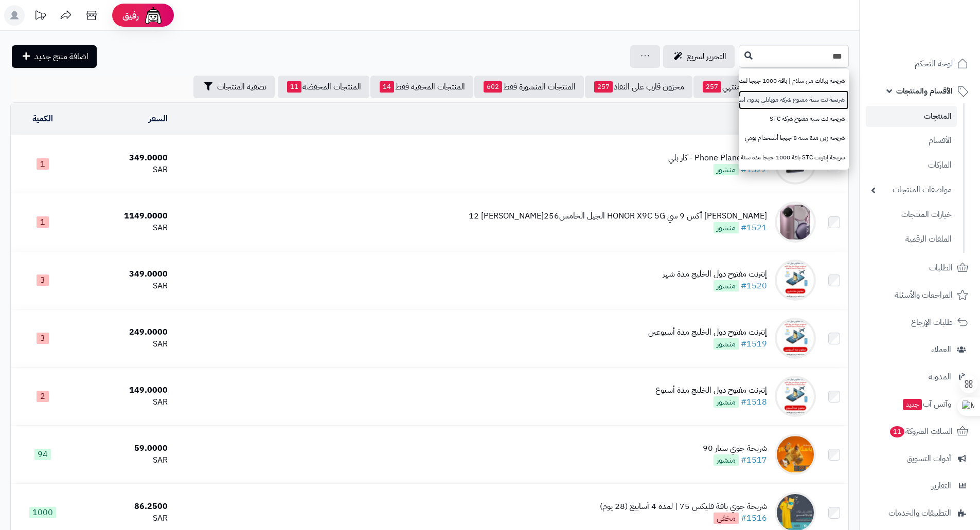 This screenshot has height=530, width=980. I want to click on a: خيارات المنتجات, so click(911, 215).